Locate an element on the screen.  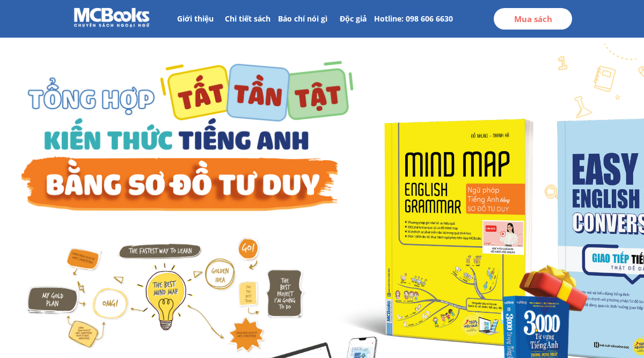
p: Giới thiệu is located at coordinates (195, 19).